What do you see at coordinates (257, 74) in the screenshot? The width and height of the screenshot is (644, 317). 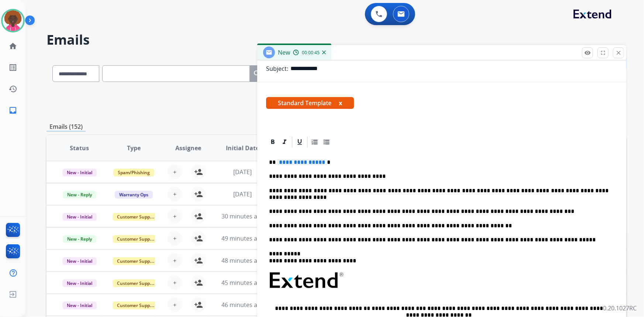 I see `mat-icon: search` at bounding box center [257, 74].